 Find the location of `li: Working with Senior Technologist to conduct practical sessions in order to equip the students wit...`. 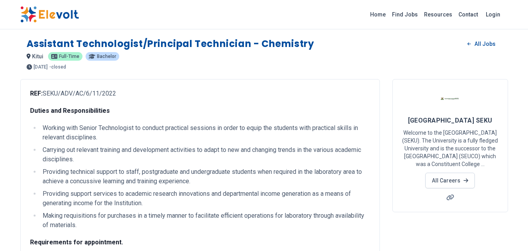

li: Working with Senior Technologist to conduct practical sessions in order to equip the students wit... is located at coordinates (205, 133).